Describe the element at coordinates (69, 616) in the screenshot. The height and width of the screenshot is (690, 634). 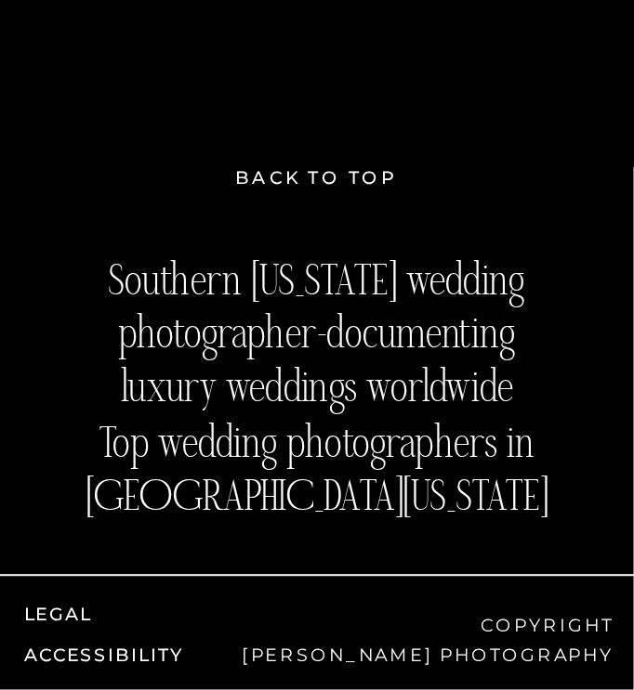
I see `nav: Legal` at that location.